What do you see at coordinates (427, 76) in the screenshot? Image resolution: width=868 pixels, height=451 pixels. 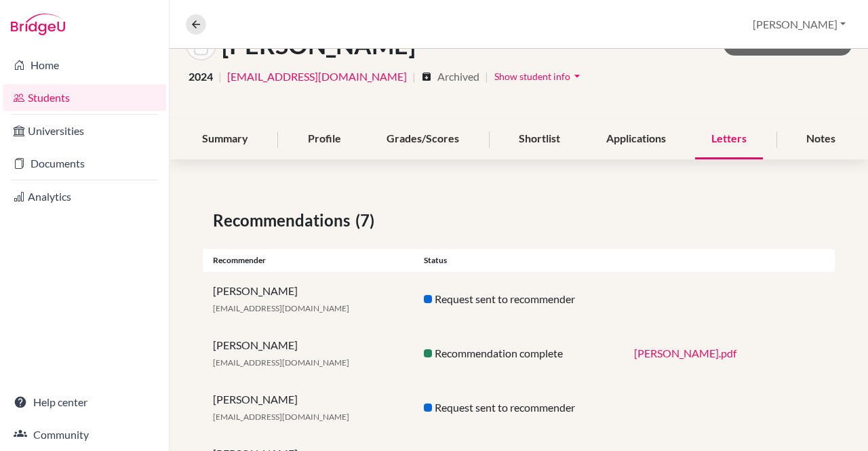 I see `i: archive` at bounding box center [427, 76].